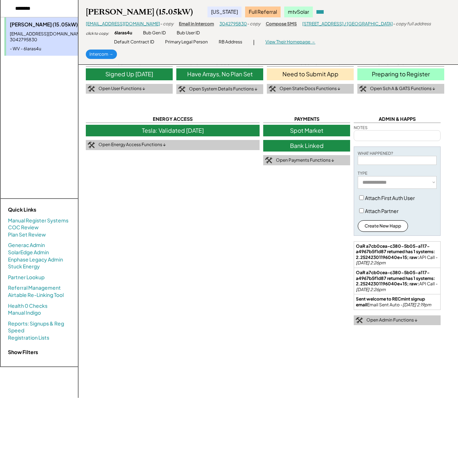 This screenshot has width=458, height=468. I want to click on div: Bub Gen ID, so click(154, 33).